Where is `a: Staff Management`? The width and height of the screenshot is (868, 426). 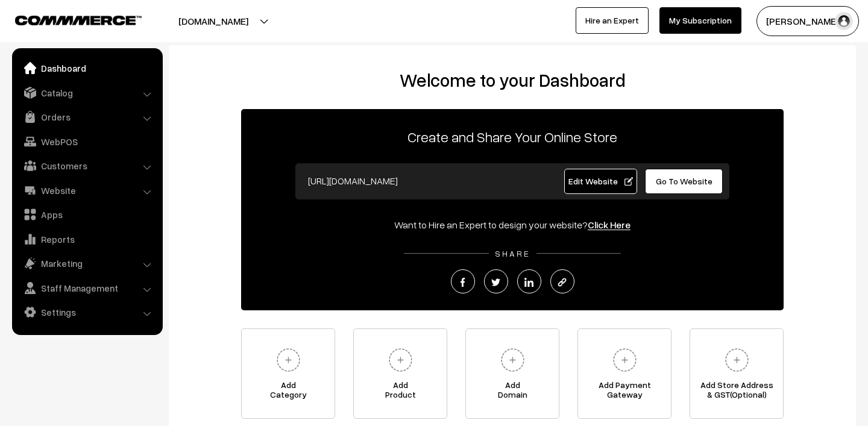 a: Staff Management is located at coordinates (87, 287).